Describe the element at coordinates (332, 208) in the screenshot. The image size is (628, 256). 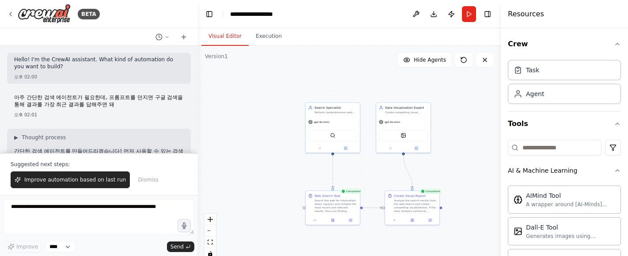
I see `div: CompletedWeb Search TaskSearch the web for information about {query} and compile the most recent ...` at that location.